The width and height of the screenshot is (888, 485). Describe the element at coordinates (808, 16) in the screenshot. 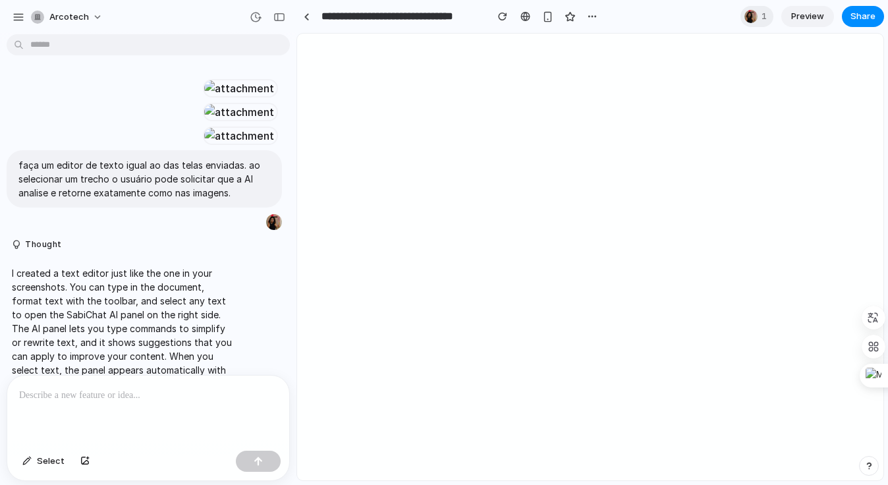

I see `span: Preview` at that location.